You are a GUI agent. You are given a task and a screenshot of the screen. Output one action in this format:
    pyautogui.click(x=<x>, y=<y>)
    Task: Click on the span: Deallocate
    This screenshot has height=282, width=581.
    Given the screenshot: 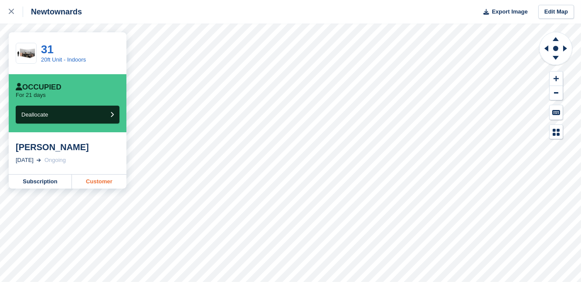 What is the action you would take?
    pyautogui.click(x=34, y=114)
    